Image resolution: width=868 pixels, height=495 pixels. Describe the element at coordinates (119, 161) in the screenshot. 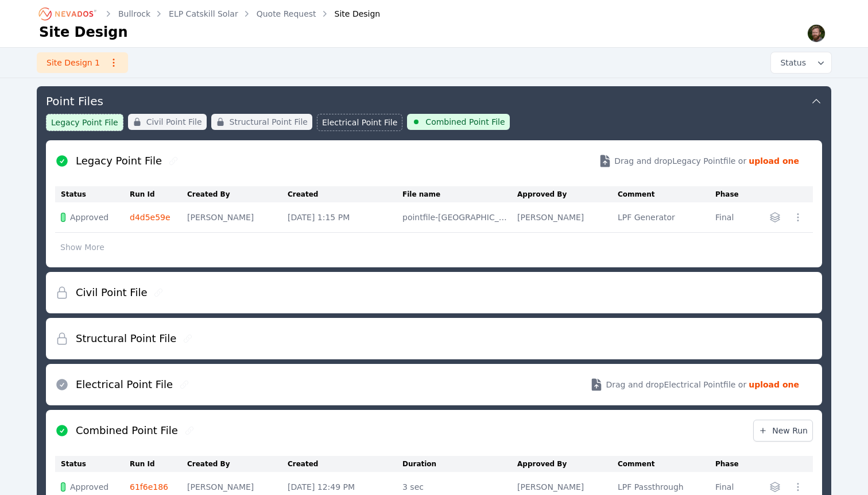

I see `h2: Legacy Point File` at that location.